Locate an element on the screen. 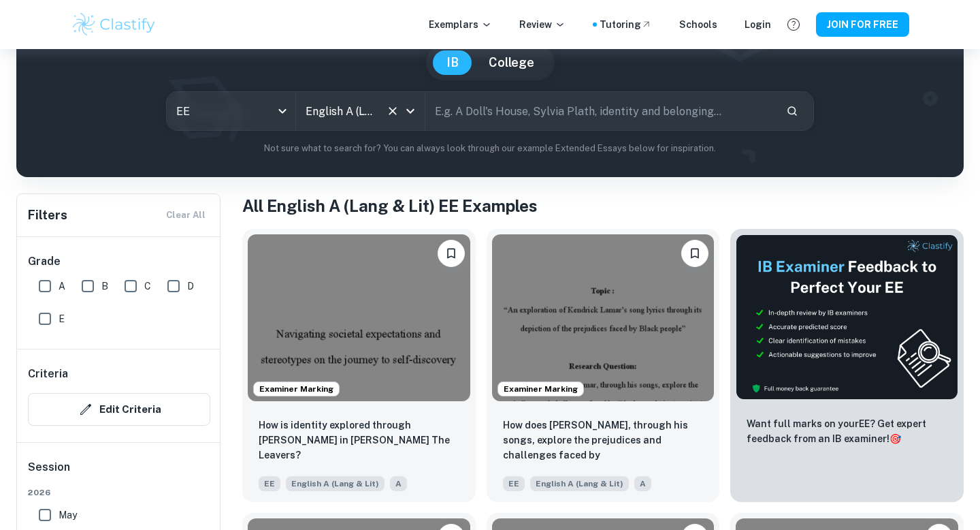  p: Review is located at coordinates (542, 25).